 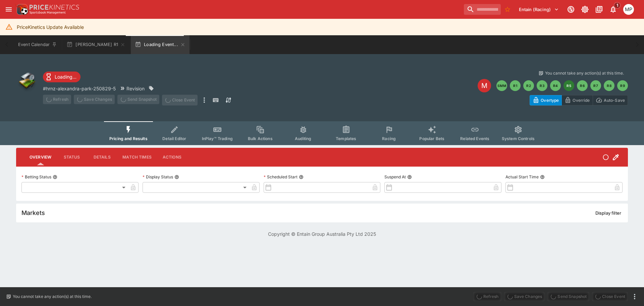 I want to click on span: Pricing and Results, so click(x=128, y=138).